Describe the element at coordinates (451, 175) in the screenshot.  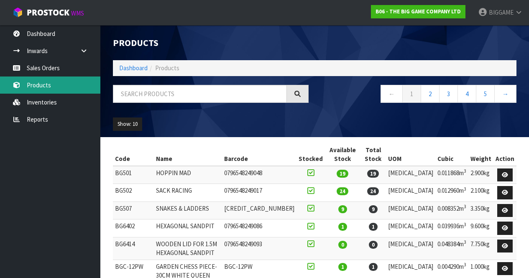
I see `td: 0.011868m` at that location.